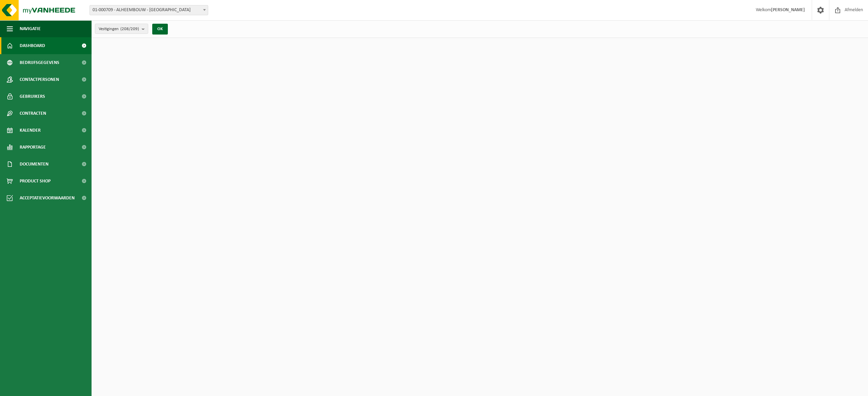 The image size is (868, 396). What do you see at coordinates (149, 10) in the screenshot?
I see `span: 01-000709 - ALHEEMBOUW - OOSTNIEUWKERKE` at bounding box center [149, 10].